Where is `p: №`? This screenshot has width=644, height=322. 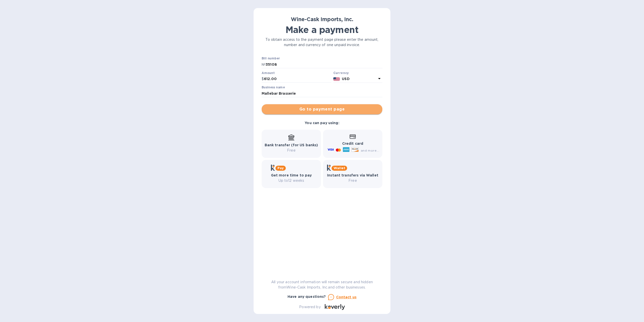 p: № is located at coordinates (264, 65).